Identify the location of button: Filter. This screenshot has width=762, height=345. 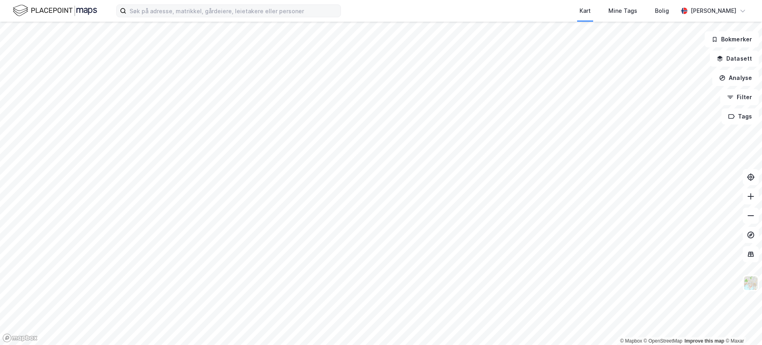
(740, 97).